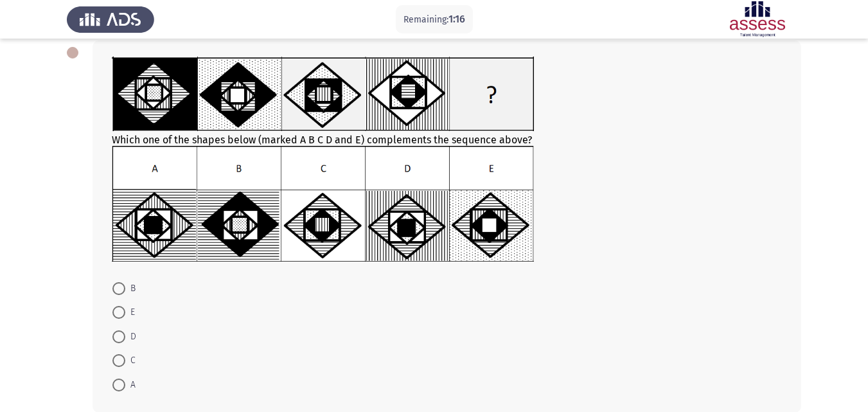 The image size is (868, 412). I want to click on img: Assess Talent Management logo, so click(110, 19).